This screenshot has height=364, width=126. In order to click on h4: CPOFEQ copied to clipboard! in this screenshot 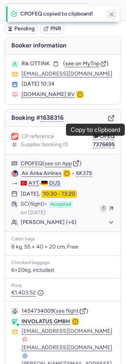, I will do `click(61, 14)`.